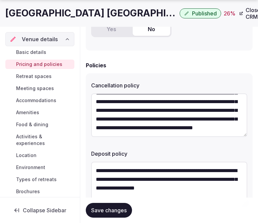  I want to click on a: Basic details, so click(40, 52).